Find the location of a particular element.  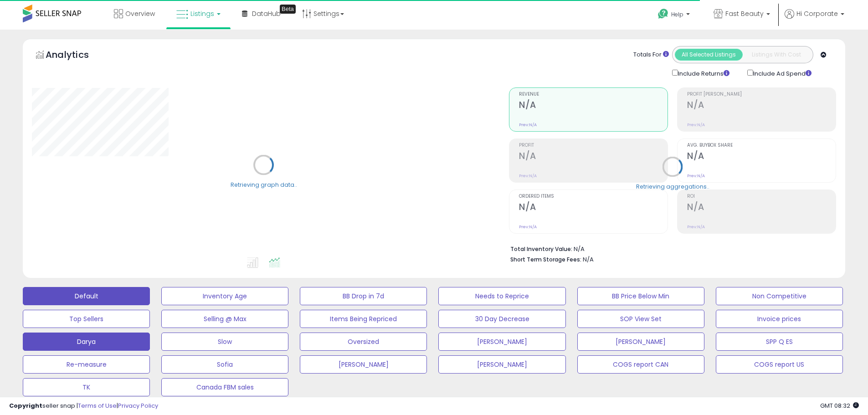

button: Darya is located at coordinates (86, 341).